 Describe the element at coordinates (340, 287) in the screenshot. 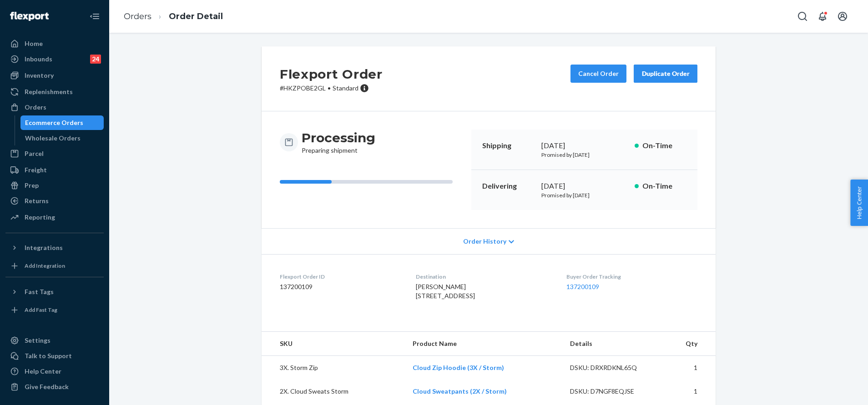

I see `dd: 137200109` at that location.